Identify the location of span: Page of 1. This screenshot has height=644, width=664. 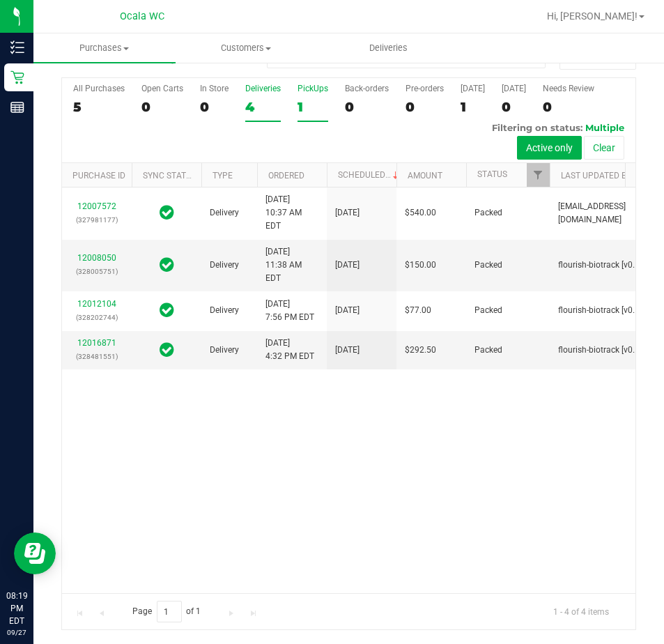
(166, 612).